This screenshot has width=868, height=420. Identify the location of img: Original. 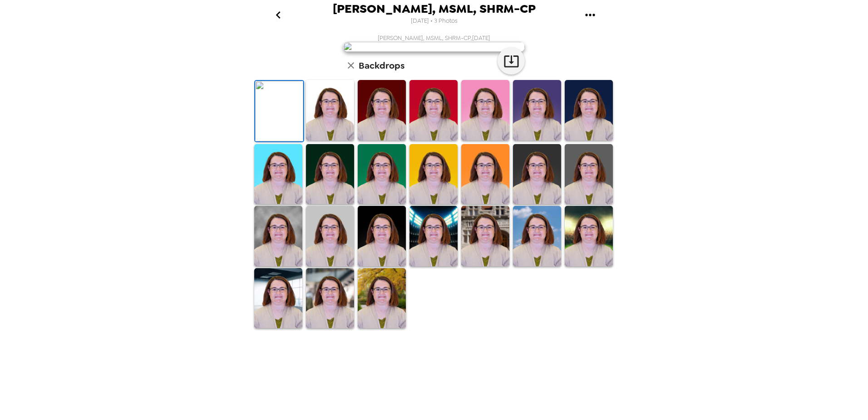
(279, 111).